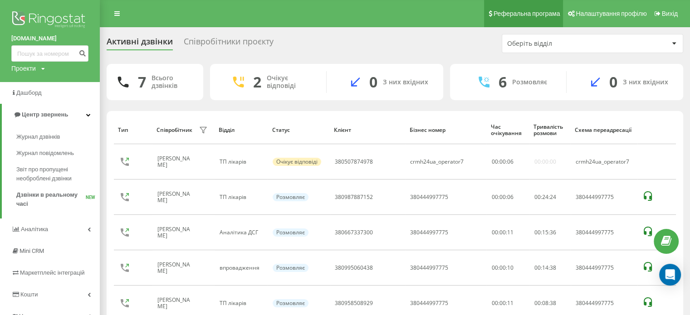 This screenshot has height=315, width=690. What do you see at coordinates (51, 200) in the screenshot?
I see `span: Дзвінки в реальному часі` at bounding box center [51, 200].